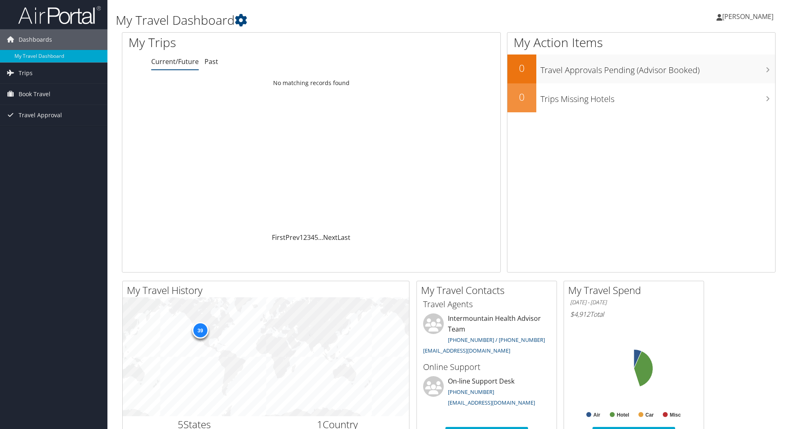 This screenshot has height=429, width=790. What do you see at coordinates (200, 331) in the screenshot?
I see `div: 39` at bounding box center [200, 331].